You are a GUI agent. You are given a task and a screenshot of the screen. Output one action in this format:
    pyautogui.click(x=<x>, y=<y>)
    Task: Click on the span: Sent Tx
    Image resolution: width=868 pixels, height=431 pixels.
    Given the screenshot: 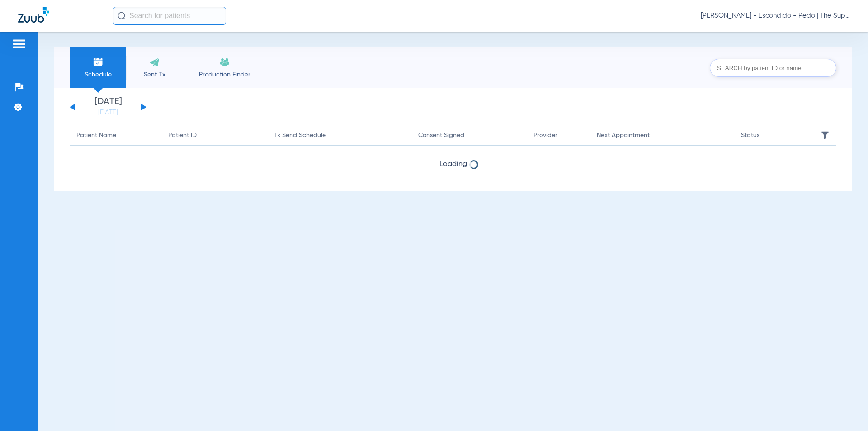 What is the action you would take?
    pyautogui.click(x=155, y=74)
    